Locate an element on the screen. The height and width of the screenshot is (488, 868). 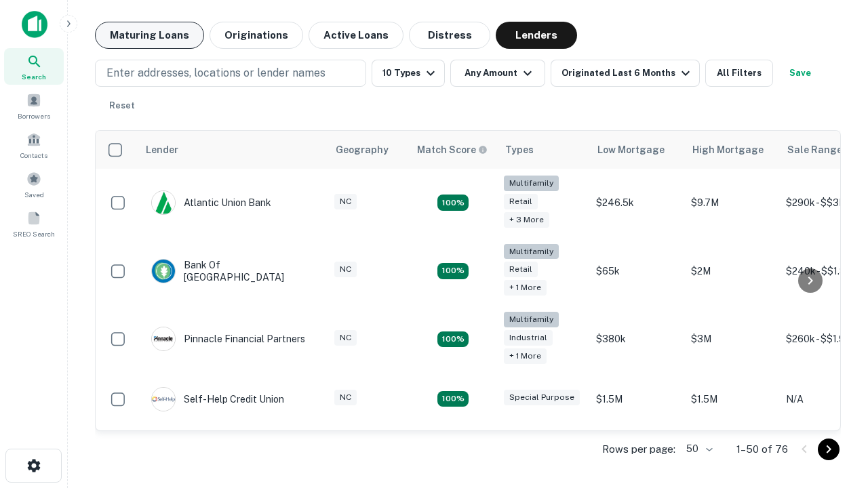
button: Lenders is located at coordinates (536, 35).